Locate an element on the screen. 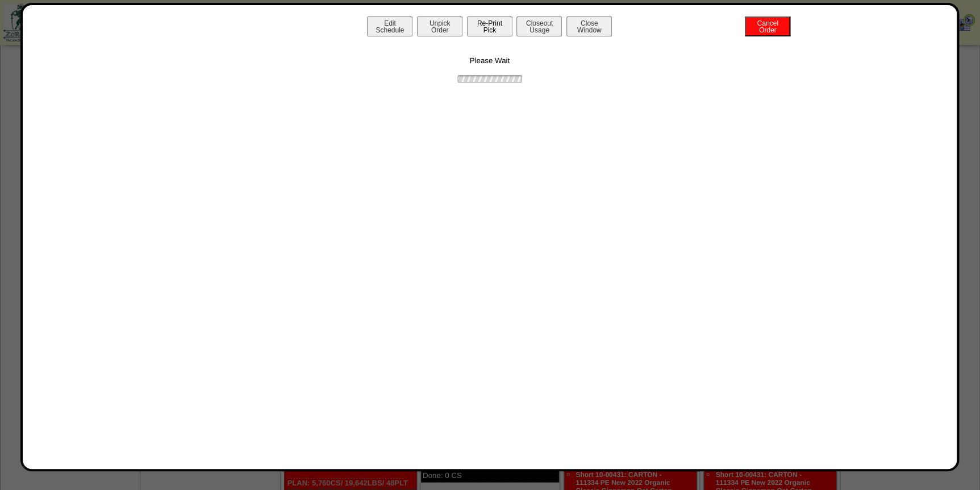  button: CloseWindow is located at coordinates (589, 26).